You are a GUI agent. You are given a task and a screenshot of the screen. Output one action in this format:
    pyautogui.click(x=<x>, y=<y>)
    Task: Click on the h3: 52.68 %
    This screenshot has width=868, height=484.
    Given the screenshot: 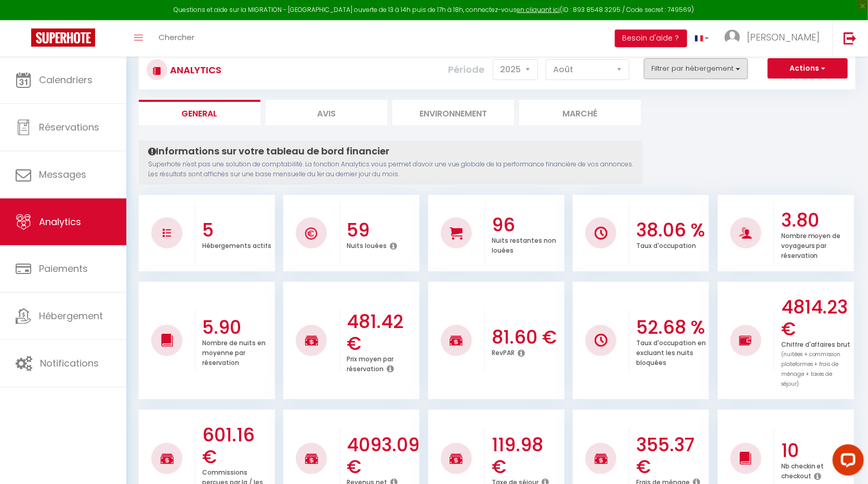 What is the action you would take?
    pyautogui.click(x=671, y=328)
    